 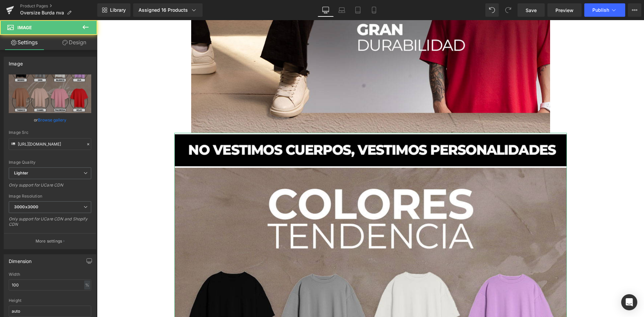 I want to click on a: Mobile, so click(x=374, y=10).